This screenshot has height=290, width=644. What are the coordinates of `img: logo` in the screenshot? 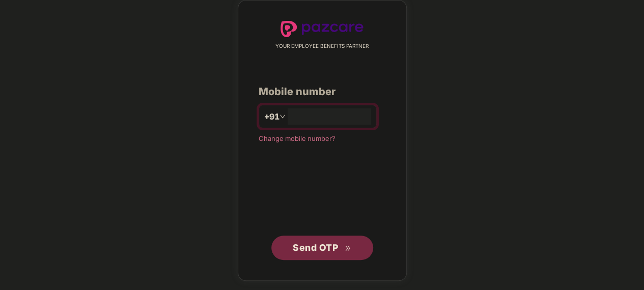 It's located at (322, 29).